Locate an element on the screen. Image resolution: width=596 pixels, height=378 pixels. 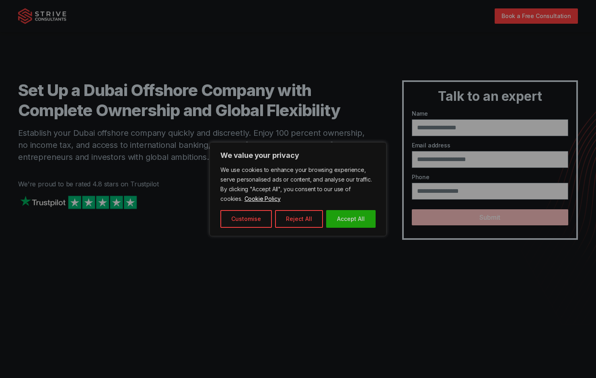
button: Accept All is located at coordinates (351, 219).